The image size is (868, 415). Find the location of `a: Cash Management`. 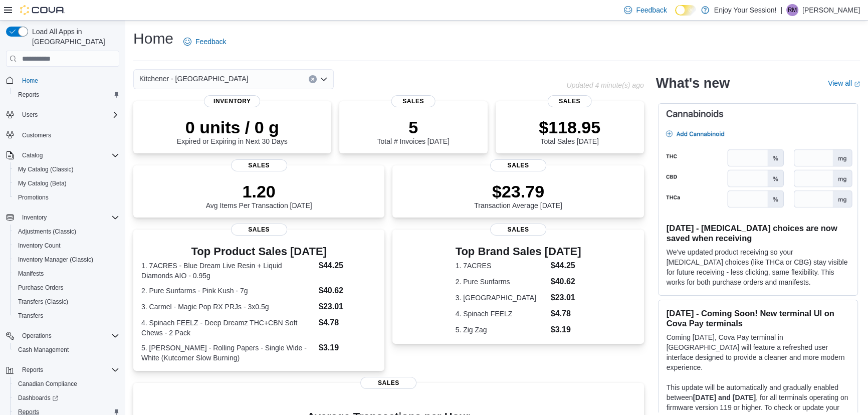

a: Cash Management is located at coordinates (43, 350).